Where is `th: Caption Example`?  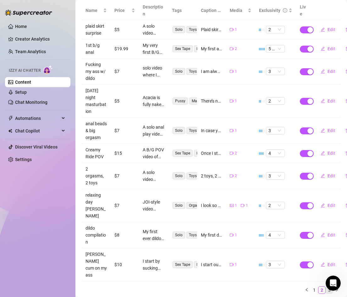
th: Caption Example is located at coordinates (212, 10).